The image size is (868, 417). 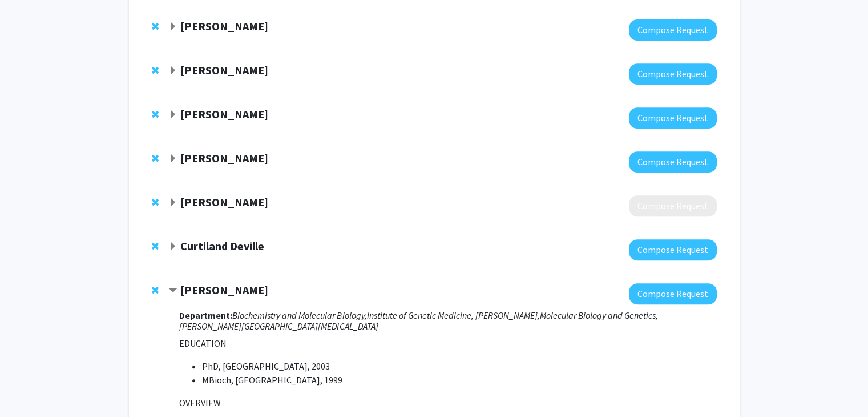 What do you see at coordinates (673, 161) in the screenshot?
I see `button: Compose Request to Raj Mukherjee` at bounding box center [673, 161].